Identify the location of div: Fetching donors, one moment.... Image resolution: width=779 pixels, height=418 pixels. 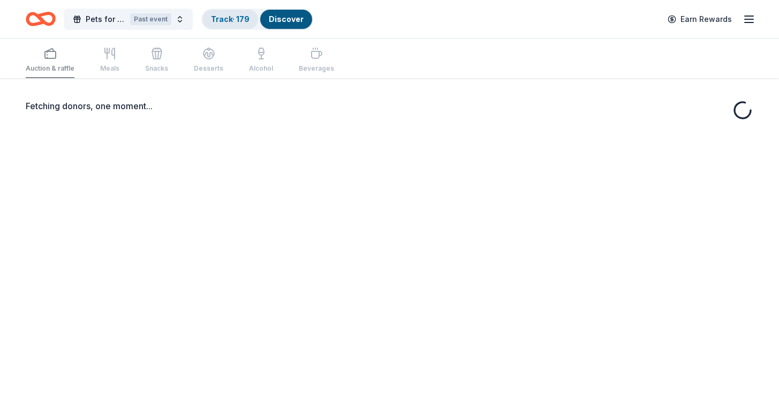
(389, 106).